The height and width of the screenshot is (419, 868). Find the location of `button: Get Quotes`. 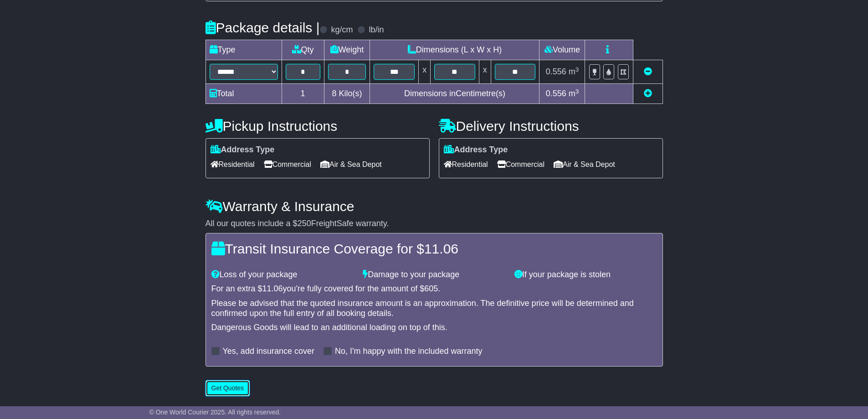

button: Get Quotes is located at coordinates (228, 388).